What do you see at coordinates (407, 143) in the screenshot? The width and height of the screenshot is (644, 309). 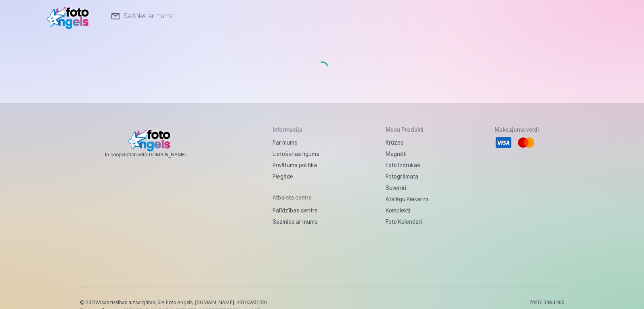 I see `a: Krūzes` at bounding box center [407, 143].